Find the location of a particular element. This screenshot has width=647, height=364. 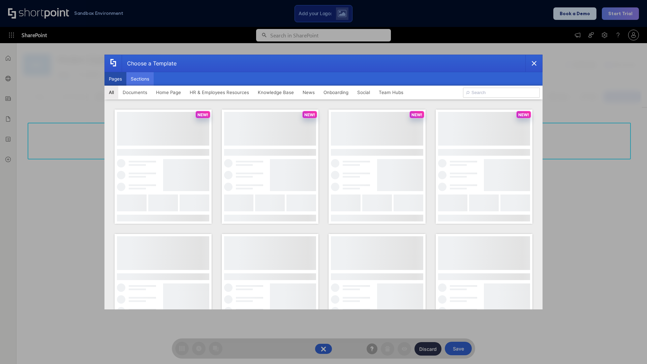

div: template selector is located at coordinates (324, 182).